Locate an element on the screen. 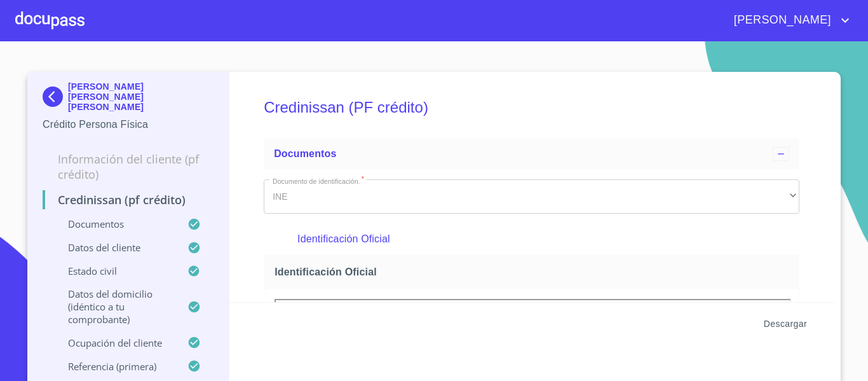 The width and height of the screenshot is (868, 381). span: Descargar is located at coordinates (785, 324).